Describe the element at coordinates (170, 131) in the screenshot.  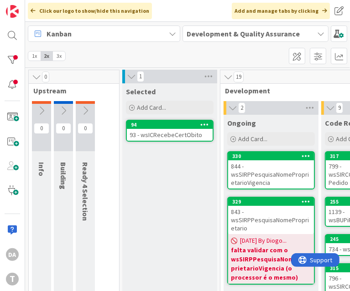
I see `div: 9493 - wsICRecebeCertObito` at that location.